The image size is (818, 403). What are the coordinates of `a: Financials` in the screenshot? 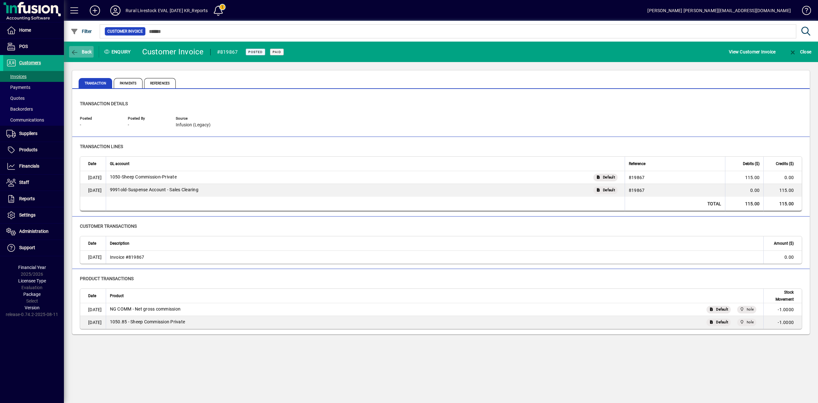 It's located at (34, 166).